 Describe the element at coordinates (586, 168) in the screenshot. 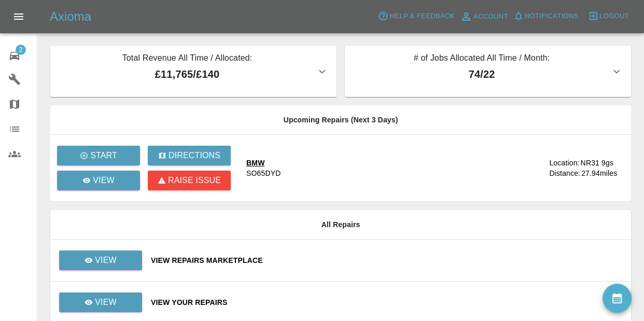

I see `a: Location:NR31 9gsDistance:27.94miles` at that location.